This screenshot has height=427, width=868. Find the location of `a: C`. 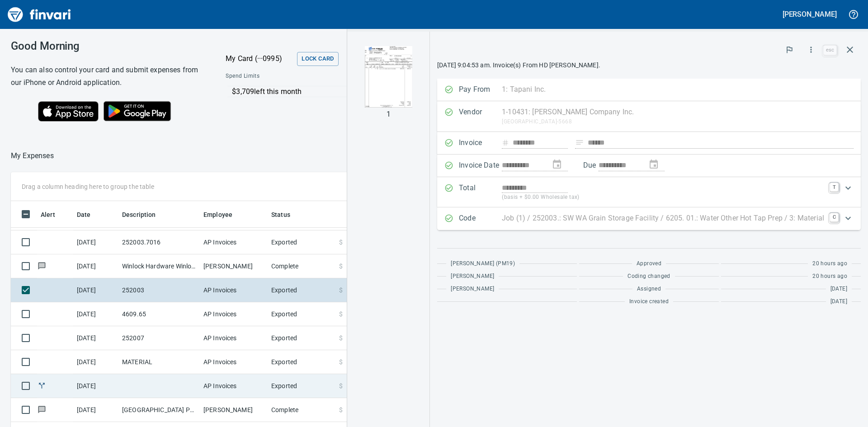

a: C is located at coordinates (834, 217).